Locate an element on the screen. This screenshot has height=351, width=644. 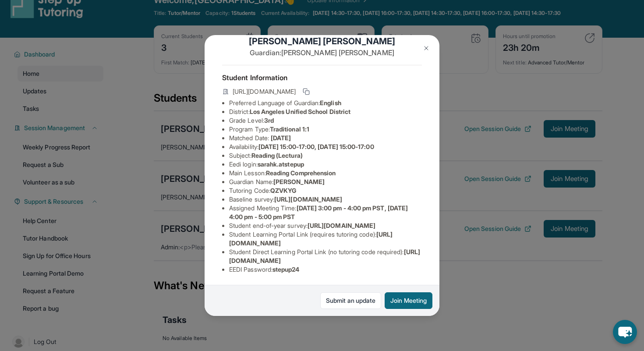
li: Student Learning Portal Link (requires tutoring code) : is located at coordinates (325, 239).